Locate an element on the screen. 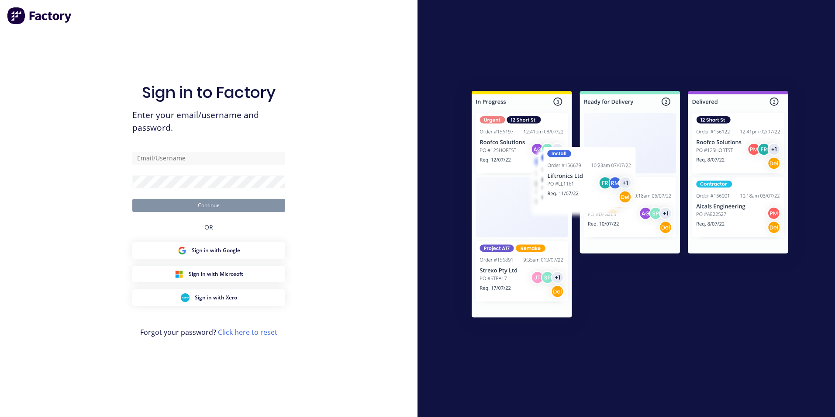 This screenshot has height=417, width=835. button: Xero Sign inSign in with Xero is located at coordinates (209, 297).